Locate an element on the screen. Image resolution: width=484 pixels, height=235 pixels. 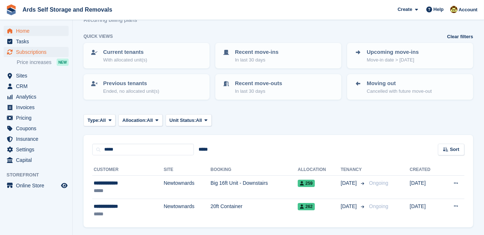
p: With allocated unit(s) is located at coordinates (125, 60).